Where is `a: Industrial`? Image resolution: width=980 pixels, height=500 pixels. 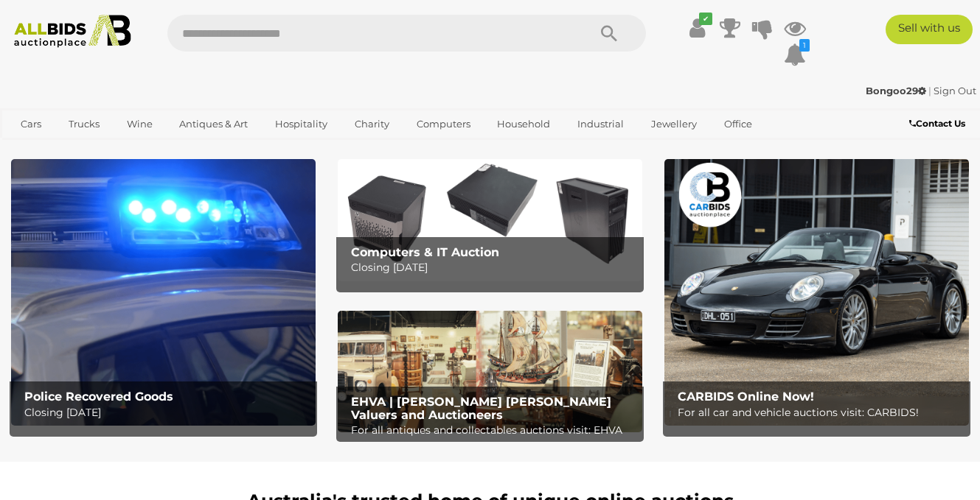
a: Industrial is located at coordinates (601, 124).